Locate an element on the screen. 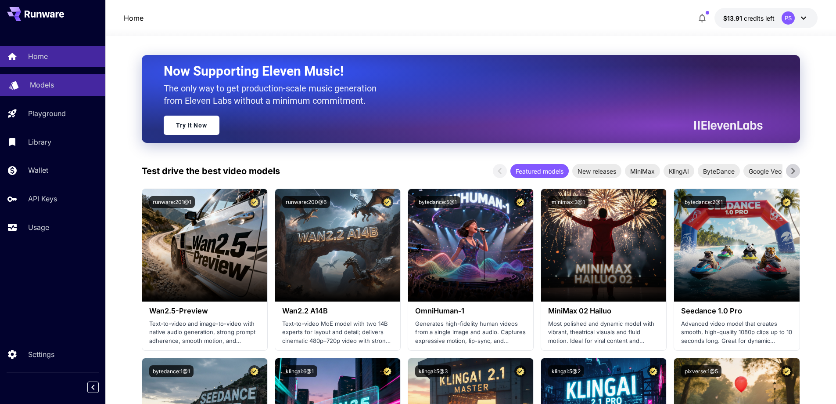 The image size is (836, 404). button: minimax:3@1 is located at coordinates (569, 202).